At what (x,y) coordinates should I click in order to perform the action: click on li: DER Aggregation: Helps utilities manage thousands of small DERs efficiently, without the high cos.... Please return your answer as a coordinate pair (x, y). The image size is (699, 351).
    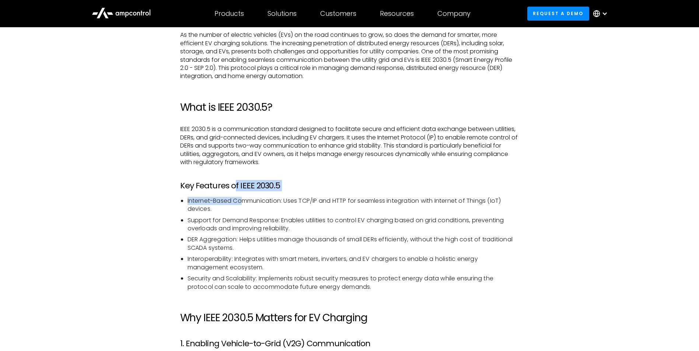
    Looking at the image, I should click on (353, 244).